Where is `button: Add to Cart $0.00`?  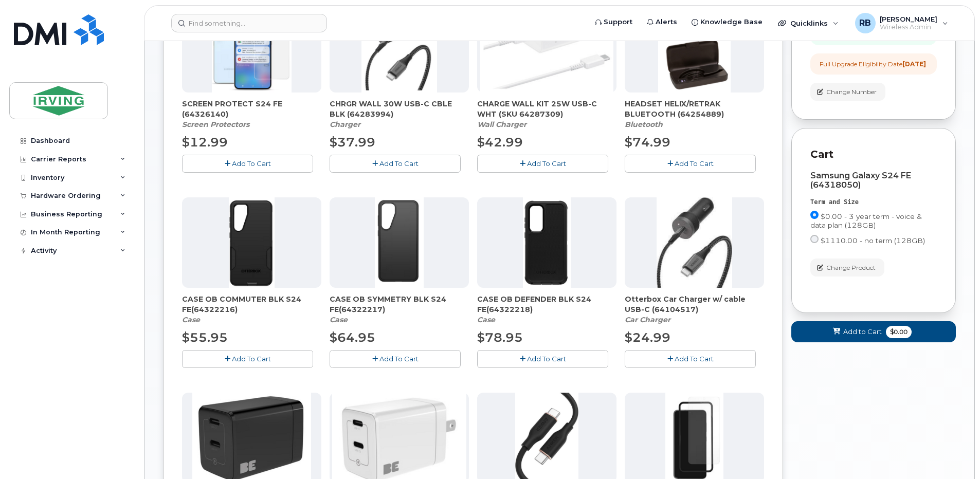
button: Add to Cart $0.00 is located at coordinates (874, 332).